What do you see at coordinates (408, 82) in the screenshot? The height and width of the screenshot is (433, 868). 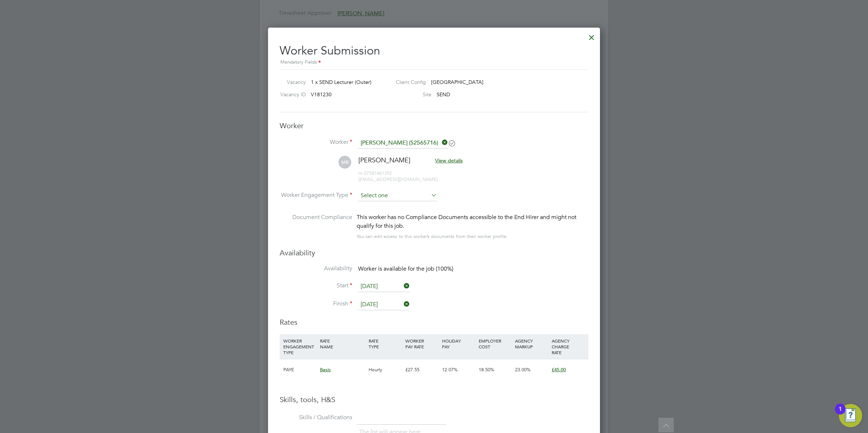 I see `label: Client Config` at bounding box center [408, 82].